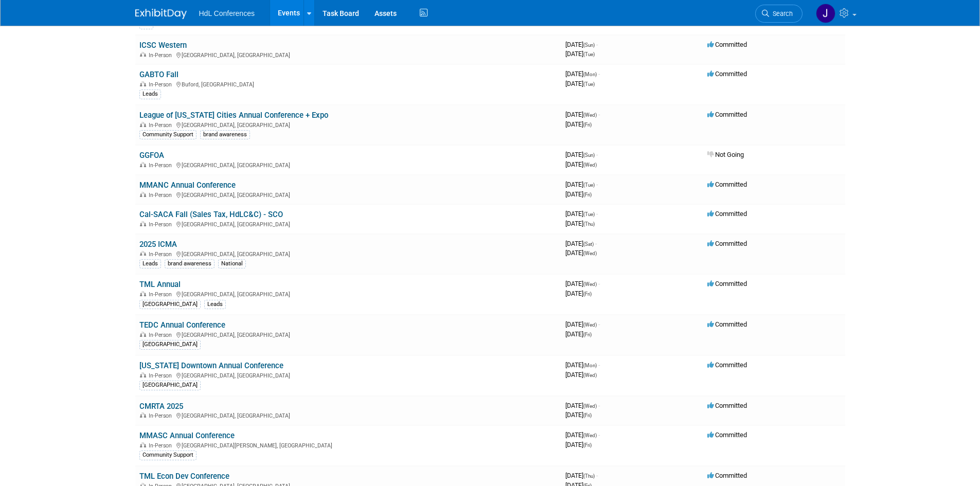  What do you see at coordinates (779, 13) in the screenshot?
I see `a: Search` at bounding box center [779, 13].